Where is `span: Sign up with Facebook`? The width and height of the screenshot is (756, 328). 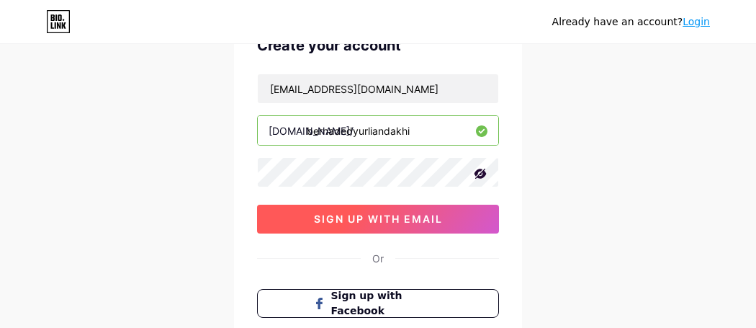 span: Sign up with Facebook is located at coordinates (387, 303).